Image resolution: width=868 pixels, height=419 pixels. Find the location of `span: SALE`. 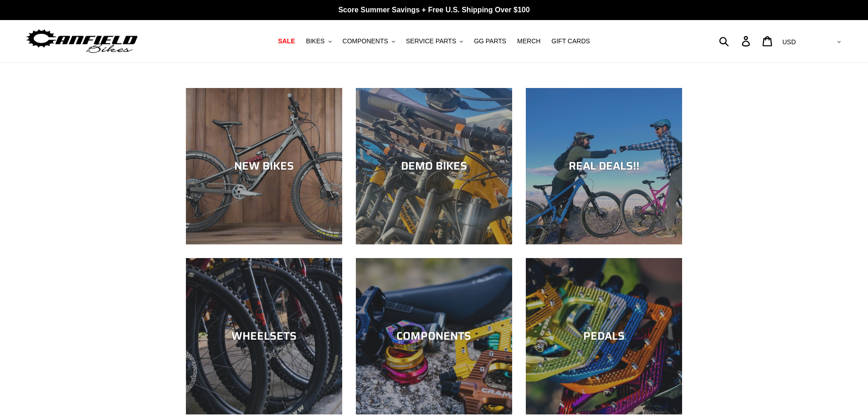

span: SALE is located at coordinates (286, 41).